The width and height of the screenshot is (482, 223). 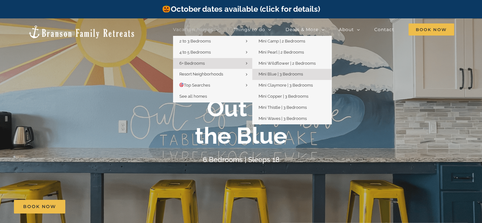 What do you see at coordinates (287, 63) in the screenshot?
I see `span: Mini Wildflower | 2 Bedrooms` at bounding box center [287, 63].